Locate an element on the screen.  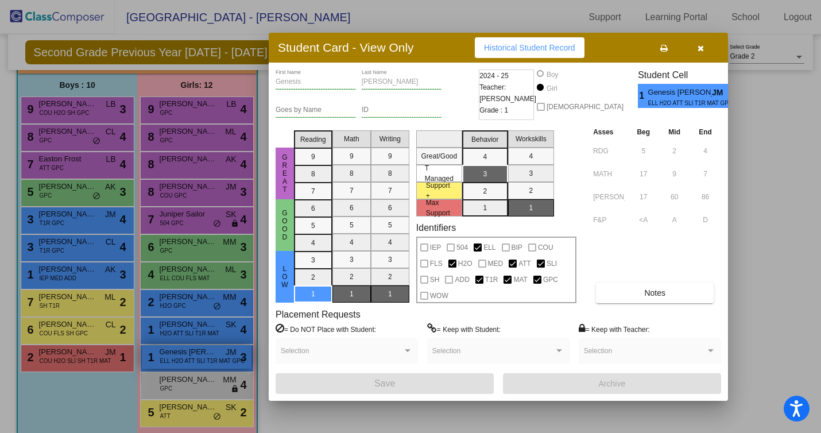
span: Good is located at coordinates (285, 225).